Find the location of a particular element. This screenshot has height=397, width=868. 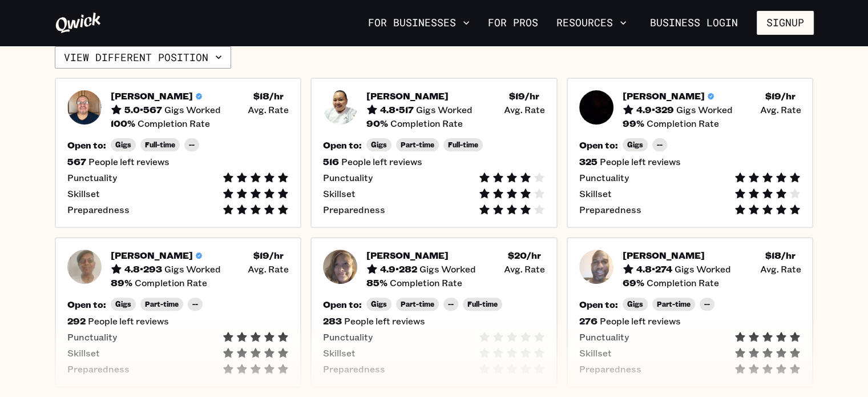

button: Signup is located at coordinates (785, 23).